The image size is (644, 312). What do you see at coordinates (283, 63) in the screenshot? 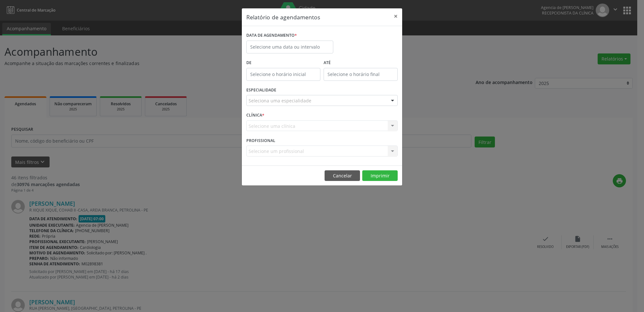
I see `label: De` at bounding box center [283, 63].